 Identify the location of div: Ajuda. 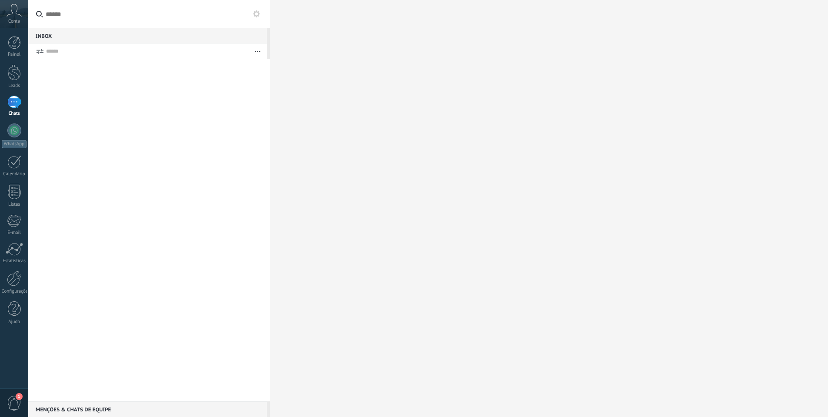
(14, 322).